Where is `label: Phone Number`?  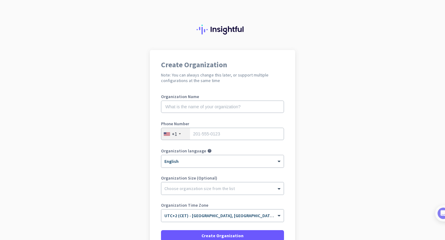
label: Phone Number is located at coordinates (223, 124).